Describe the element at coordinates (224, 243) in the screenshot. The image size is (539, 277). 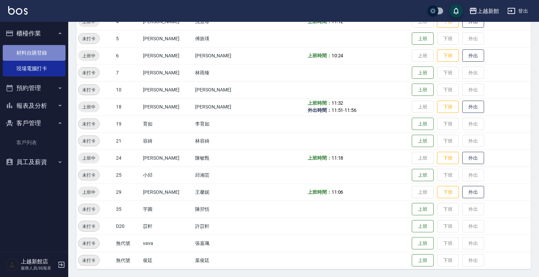
I see `td: 張嘉珮` at that location.